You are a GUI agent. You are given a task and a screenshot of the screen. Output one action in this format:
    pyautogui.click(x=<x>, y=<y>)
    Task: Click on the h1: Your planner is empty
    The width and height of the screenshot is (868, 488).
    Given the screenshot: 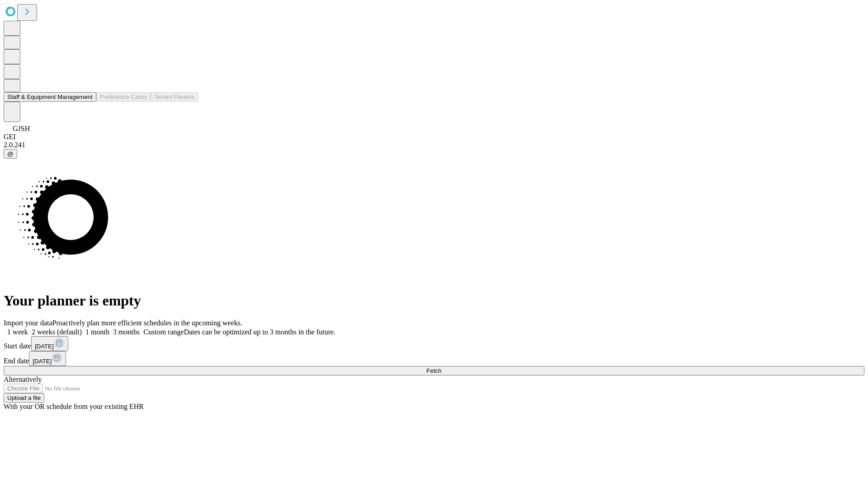 What is the action you would take?
    pyautogui.click(x=434, y=300)
    